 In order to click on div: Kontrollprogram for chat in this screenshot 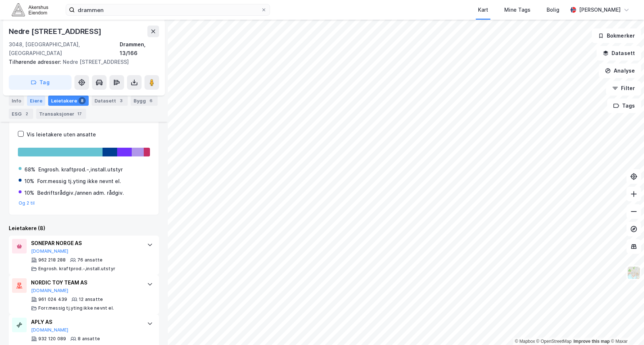, I will do `click(626, 328)`.